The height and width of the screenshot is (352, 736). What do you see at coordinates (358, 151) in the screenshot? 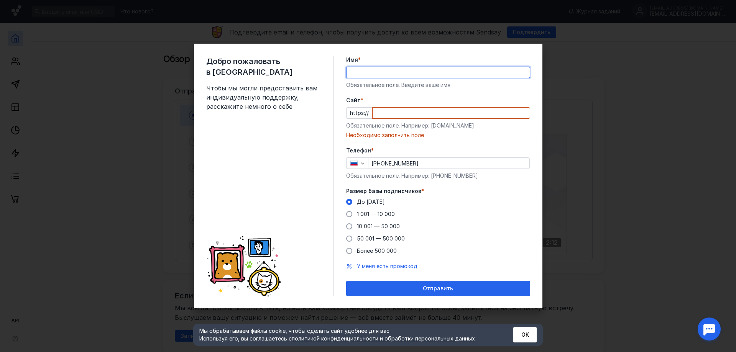
I see `span: Телефон` at bounding box center [358, 151].